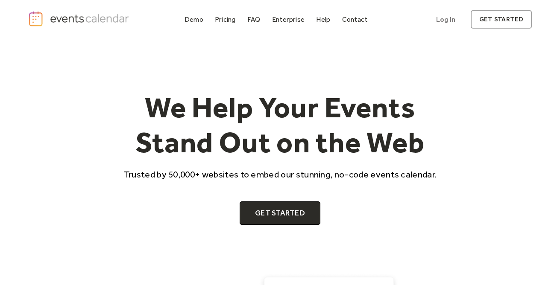  What do you see at coordinates (225, 19) in the screenshot?
I see `a: Pricing` at bounding box center [225, 19].